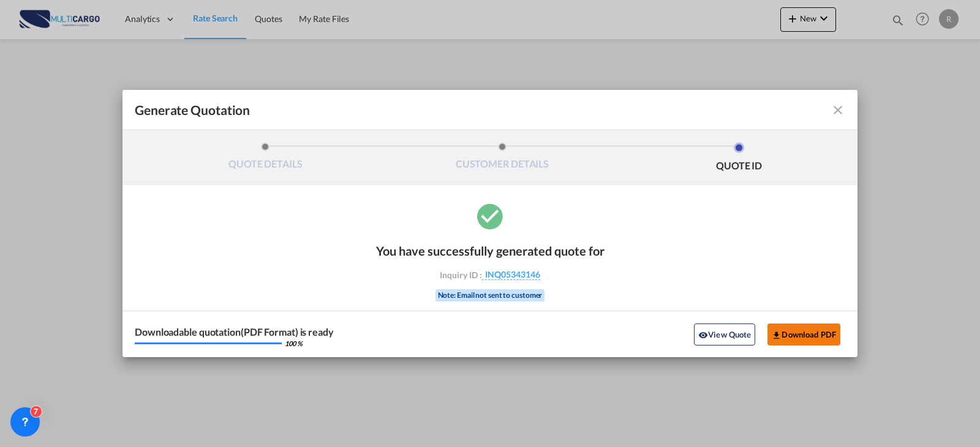  What do you see at coordinates (704, 335) in the screenshot?
I see `md-icon: icon-eye` at bounding box center [704, 335].